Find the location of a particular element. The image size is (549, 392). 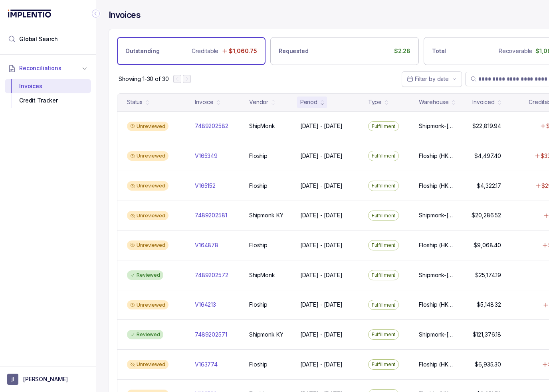

p: $5,148.32 is located at coordinates (488, 305).